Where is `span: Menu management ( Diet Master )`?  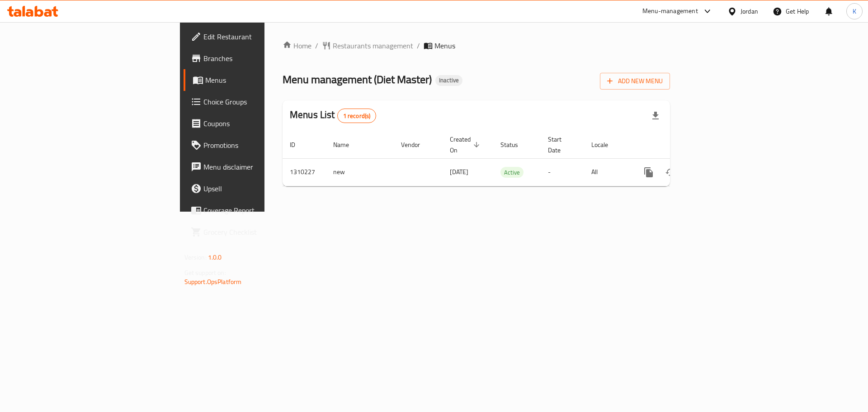
span: Menu management ( Diet Master ) is located at coordinates (357, 79).